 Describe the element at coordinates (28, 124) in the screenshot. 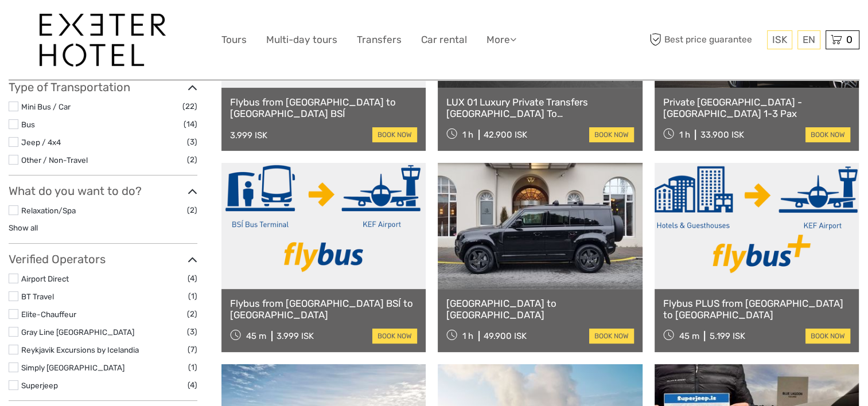

I see `a: Bus` at that location.